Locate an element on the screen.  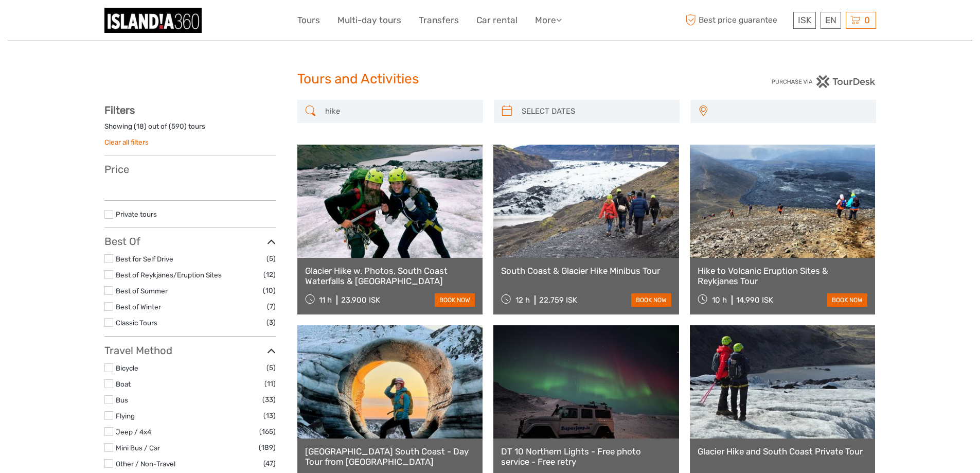
a: Clear all filters is located at coordinates (127, 142).